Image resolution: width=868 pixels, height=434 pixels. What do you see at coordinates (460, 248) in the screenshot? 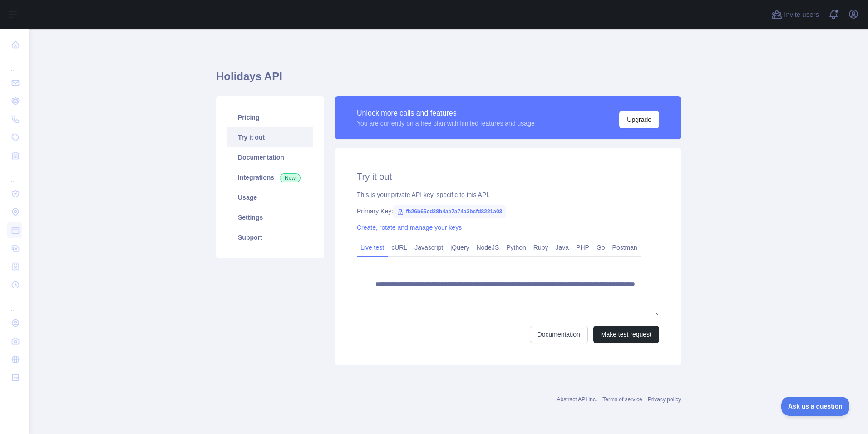
I see `a: jQuery` at bounding box center [460, 248].